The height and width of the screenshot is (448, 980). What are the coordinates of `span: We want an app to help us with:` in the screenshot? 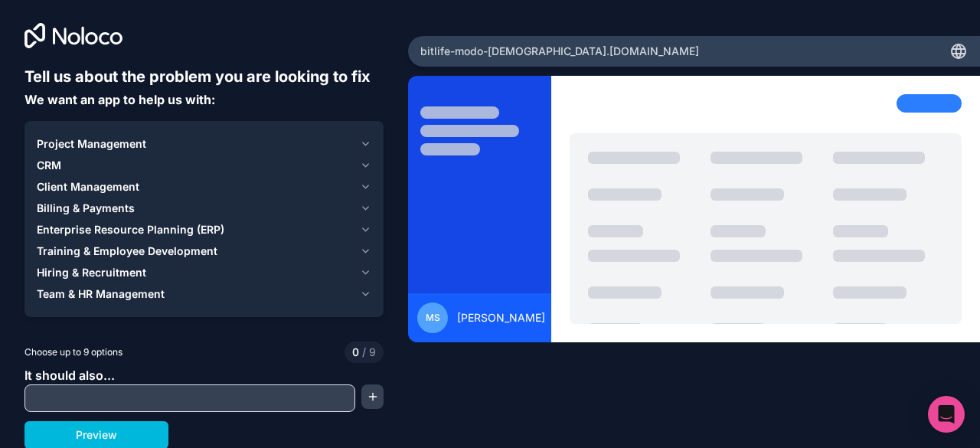 It's located at (119, 99).